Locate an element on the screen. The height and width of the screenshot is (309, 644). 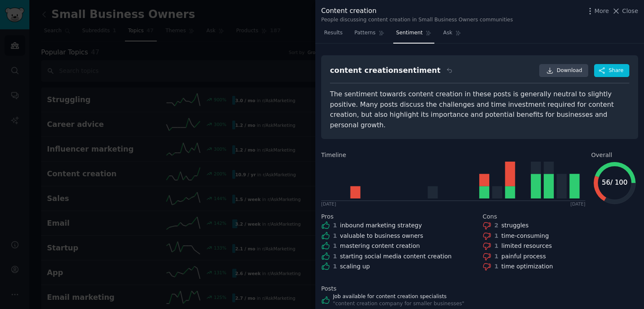
div: inbound marketing strategy is located at coordinates (381, 226).